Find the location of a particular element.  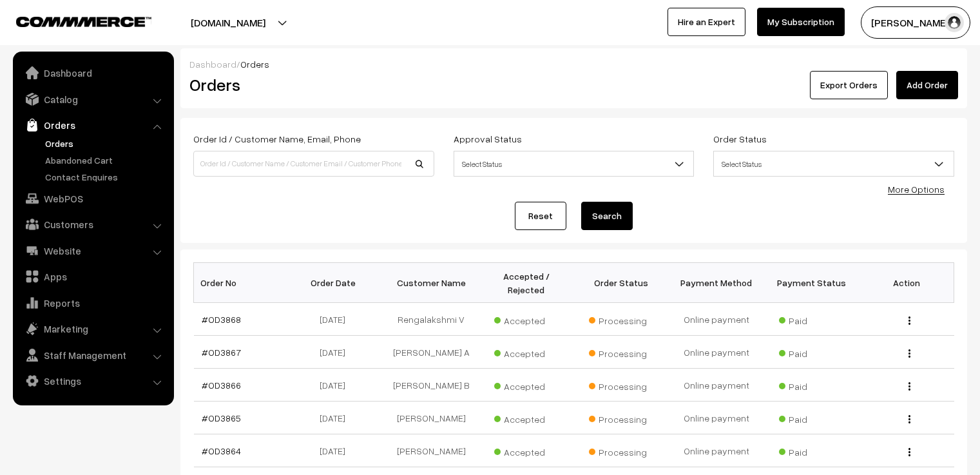

a: Add Order is located at coordinates (927, 85).